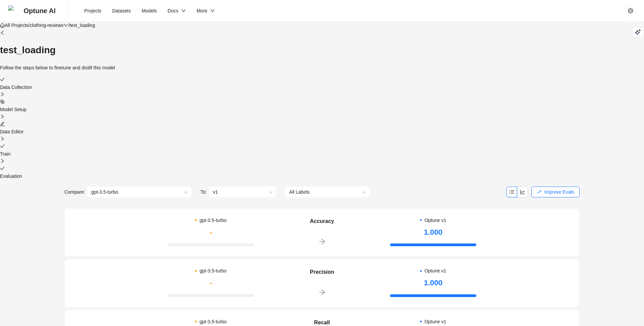 The image size is (644, 326). What do you see at coordinates (539, 192) in the screenshot?
I see `span: rise` at bounding box center [539, 192].